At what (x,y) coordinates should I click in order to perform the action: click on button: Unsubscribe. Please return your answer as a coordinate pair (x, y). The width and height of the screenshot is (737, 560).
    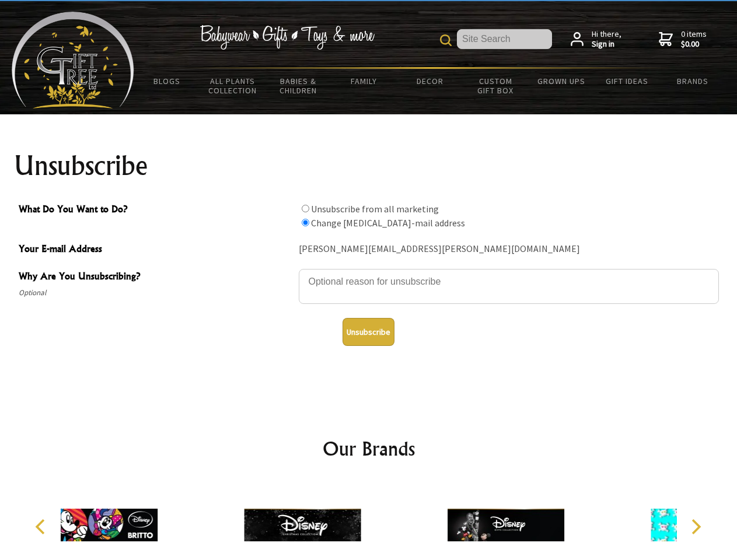
    Looking at the image, I should click on (368, 332).